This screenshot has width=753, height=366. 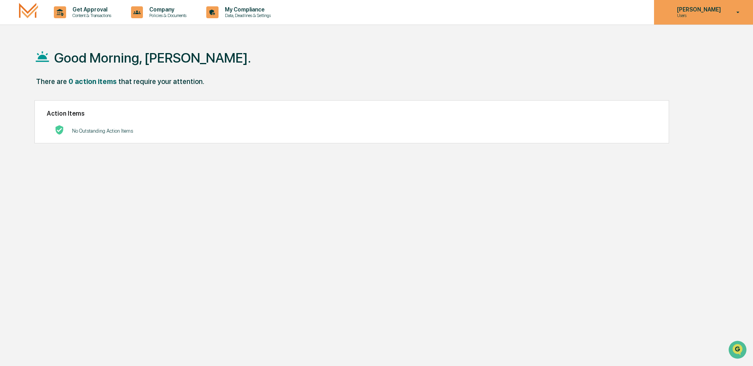 I want to click on img: No Actions logo, so click(x=59, y=130).